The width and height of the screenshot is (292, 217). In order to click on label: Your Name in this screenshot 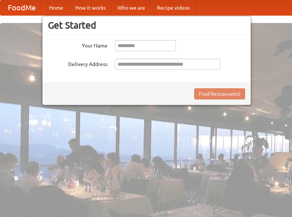, I will do `click(78, 45)`.